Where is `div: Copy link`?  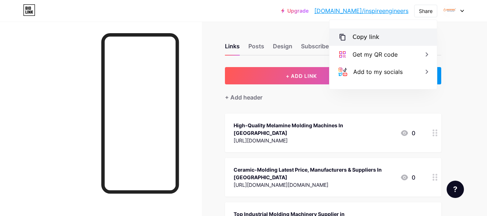
div: Copy link is located at coordinates (366, 37).